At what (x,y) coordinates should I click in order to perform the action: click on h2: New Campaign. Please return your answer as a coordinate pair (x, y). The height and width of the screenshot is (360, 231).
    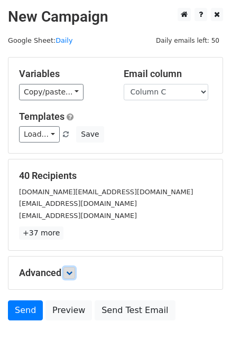
    Looking at the image, I should click on (115, 17).